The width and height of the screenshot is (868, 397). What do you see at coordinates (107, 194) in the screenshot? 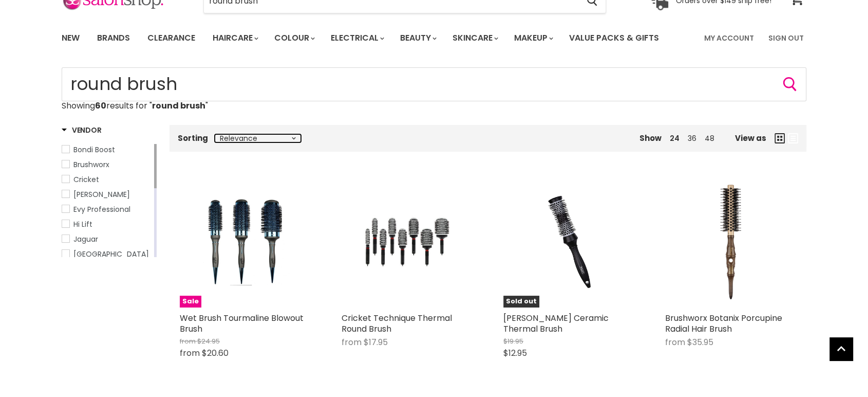
I see `a: Denman` at bounding box center [107, 194].